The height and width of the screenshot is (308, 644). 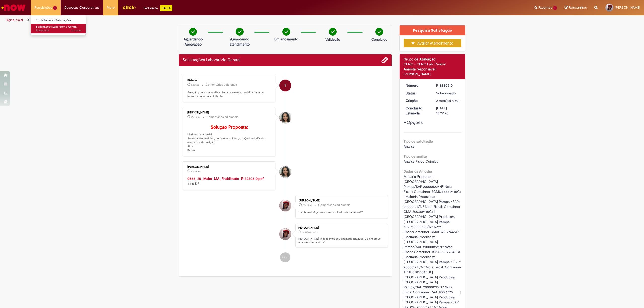 What do you see at coordinates (13, 8) in the screenshot?
I see `img: ServiceNow` at bounding box center [13, 8].